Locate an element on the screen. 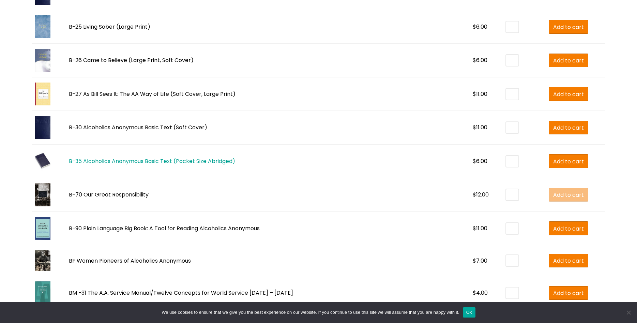 This screenshot has width=637, height=323. span: No is located at coordinates (628, 312).